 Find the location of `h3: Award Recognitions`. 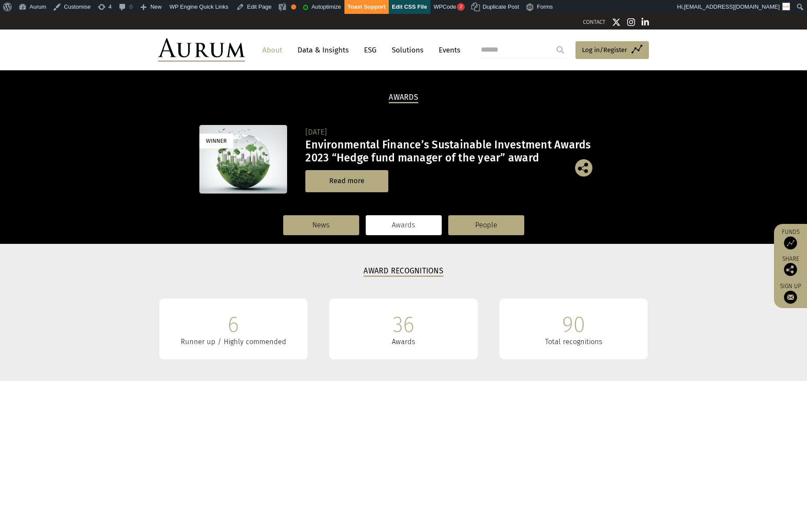

h3: Award Recognitions is located at coordinates (404, 271).